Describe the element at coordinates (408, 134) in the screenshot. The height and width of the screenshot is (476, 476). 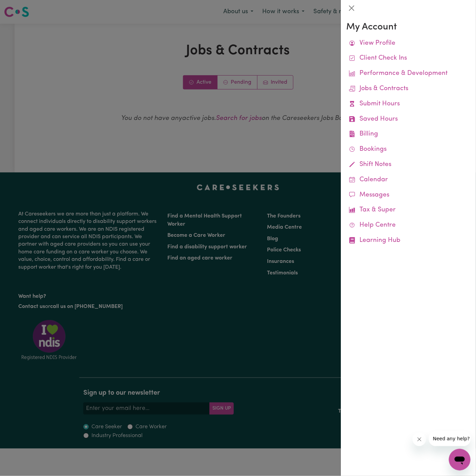
I see `a: Billing` at that location.